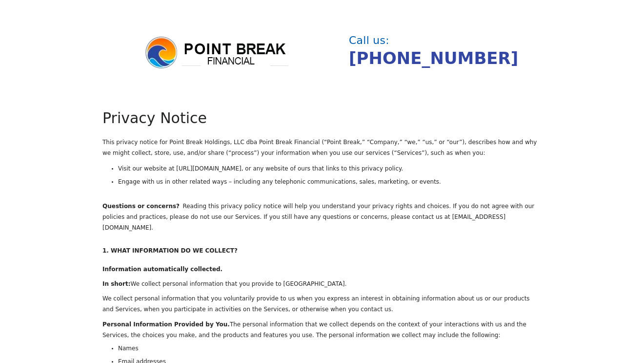 This screenshot has width=644, height=363. Describe the element at coordinates (429, 40) in the screenshot. I see `div: Call us:` at that location.